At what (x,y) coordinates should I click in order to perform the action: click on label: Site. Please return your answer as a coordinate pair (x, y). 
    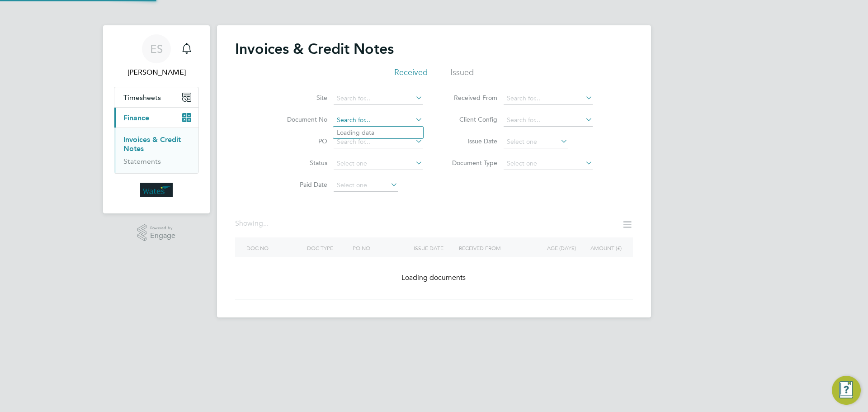
    Looking at the image, I should click on (301, 98).